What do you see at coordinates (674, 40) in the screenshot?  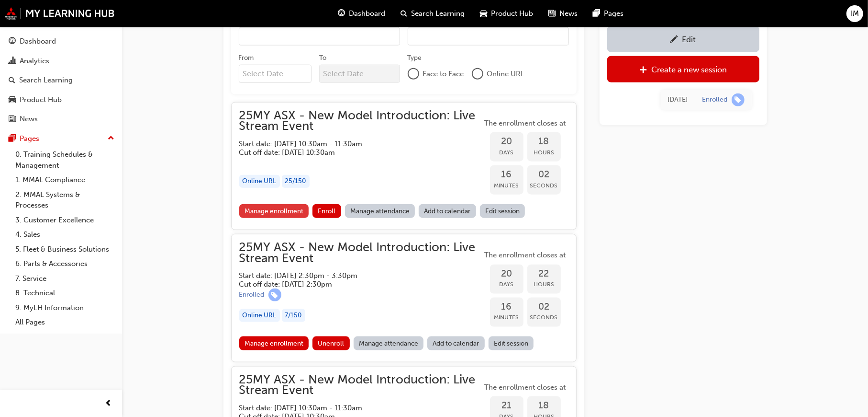 I see `span: pencil-icon` at bounding box center [674, 40].